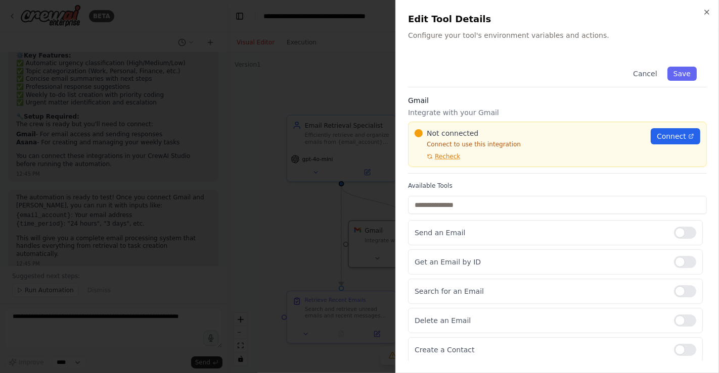  I want to click on p: Get an Email by ID, so click(540, 262).